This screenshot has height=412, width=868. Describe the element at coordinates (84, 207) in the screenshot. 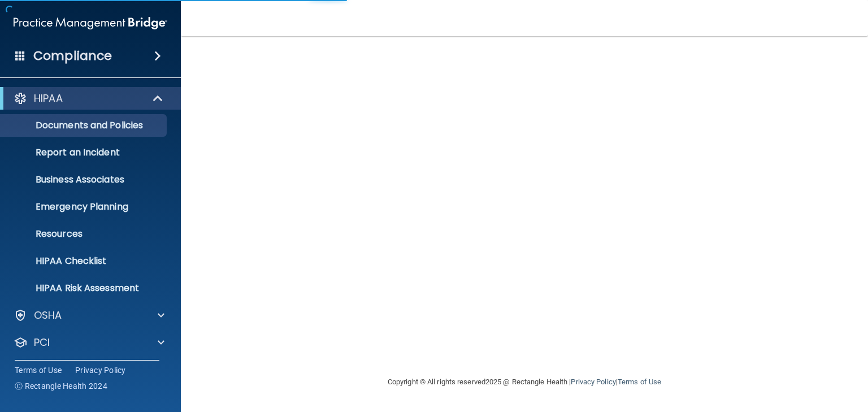

I see `p: Emergency Planning` at that location.